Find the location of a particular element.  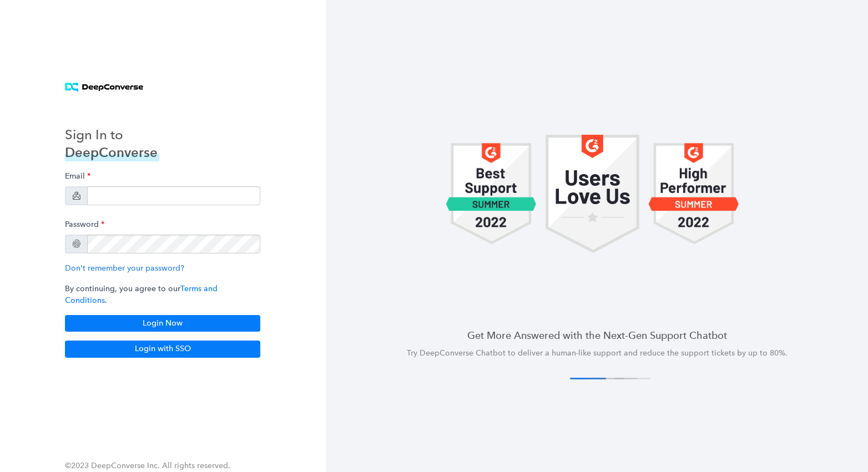

button: Login with SSO is located at coordinates (163, 349).